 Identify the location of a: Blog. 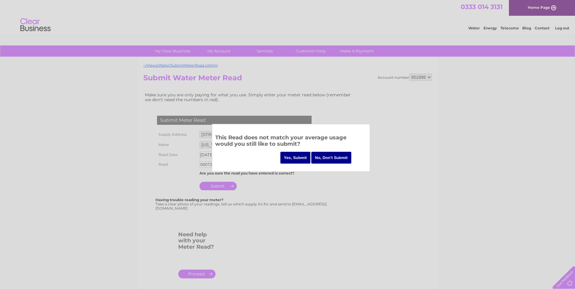
(526, 28).